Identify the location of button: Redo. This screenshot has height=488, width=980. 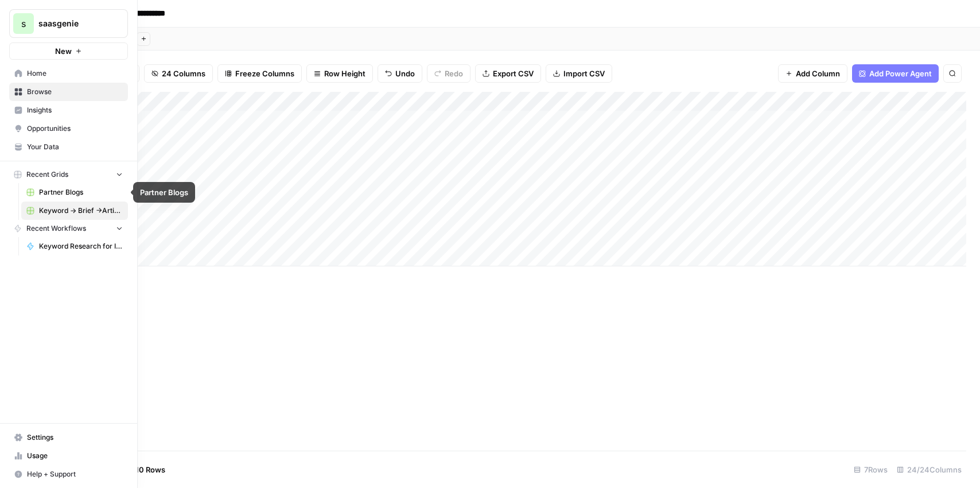
(448, 73).